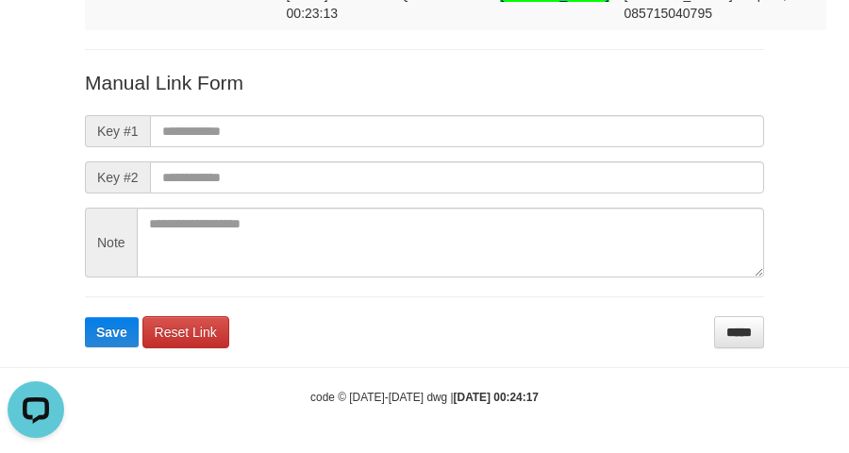 The height and width of the screenshot is (453, 849). I want to click on span: Copy 085715040795 to clipboard, so click(668, 13).